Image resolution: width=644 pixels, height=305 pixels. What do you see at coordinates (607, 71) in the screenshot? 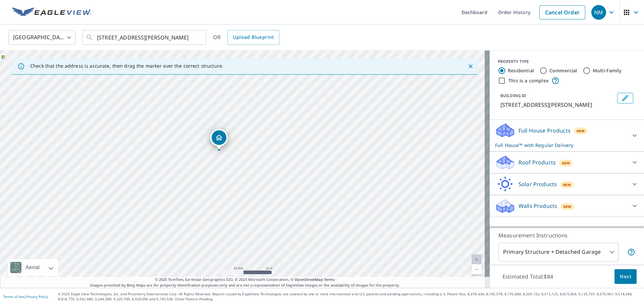
I see `label: Multi-Family` at bounding box center [607, 71].